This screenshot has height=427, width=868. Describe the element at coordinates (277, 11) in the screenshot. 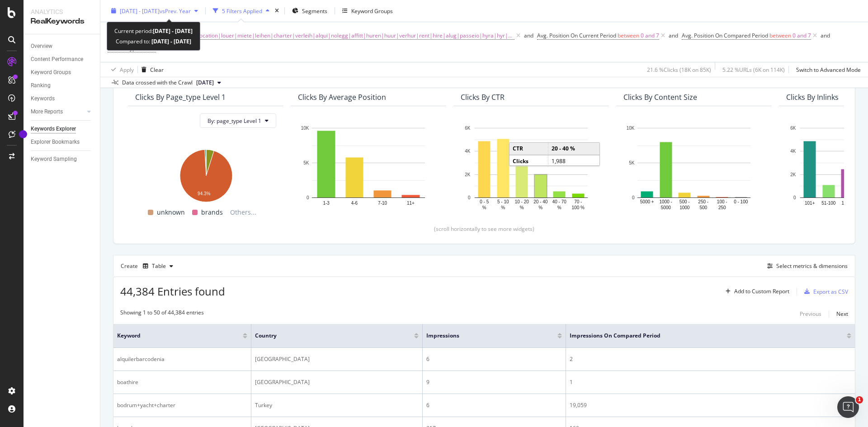

I see `div: times` at that location.